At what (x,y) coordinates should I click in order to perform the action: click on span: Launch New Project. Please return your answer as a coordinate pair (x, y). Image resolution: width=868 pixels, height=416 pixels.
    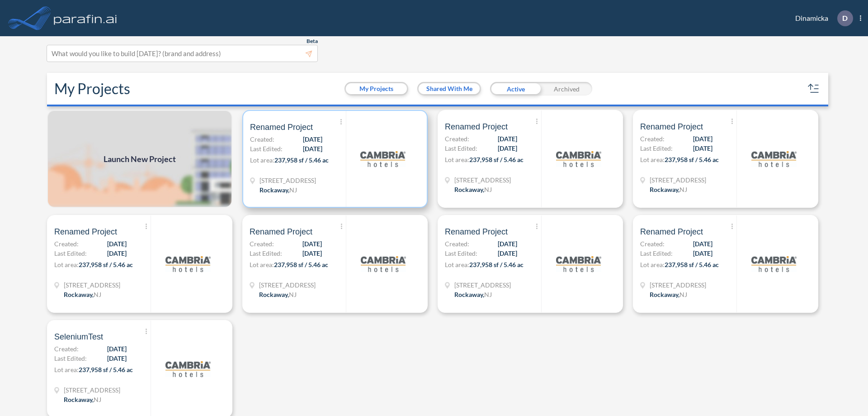
    Looking at the image, I should click on (140, 159).